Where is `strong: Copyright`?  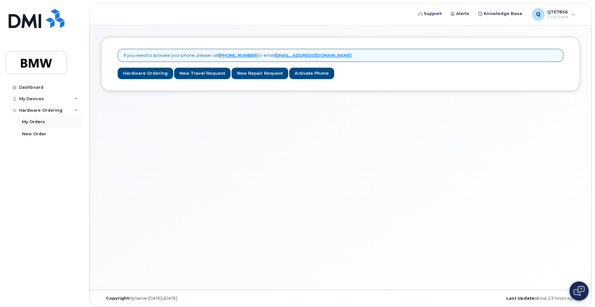
strong: Copyright is located at coordinates (117, 298).